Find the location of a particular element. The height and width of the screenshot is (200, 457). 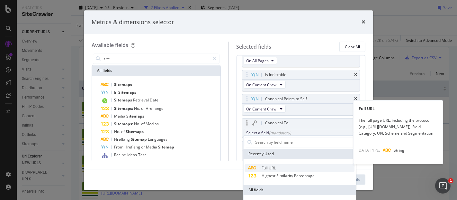

span: 1 is located at coordinates (451, 180).